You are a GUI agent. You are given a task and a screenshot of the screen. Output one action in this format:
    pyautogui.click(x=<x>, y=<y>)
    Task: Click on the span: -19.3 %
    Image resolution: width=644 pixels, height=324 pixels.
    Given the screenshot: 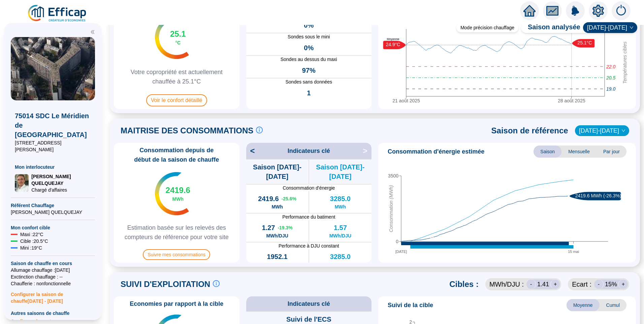 What is the action you would take?
    pyautogui.click(x=285, y=228)
    